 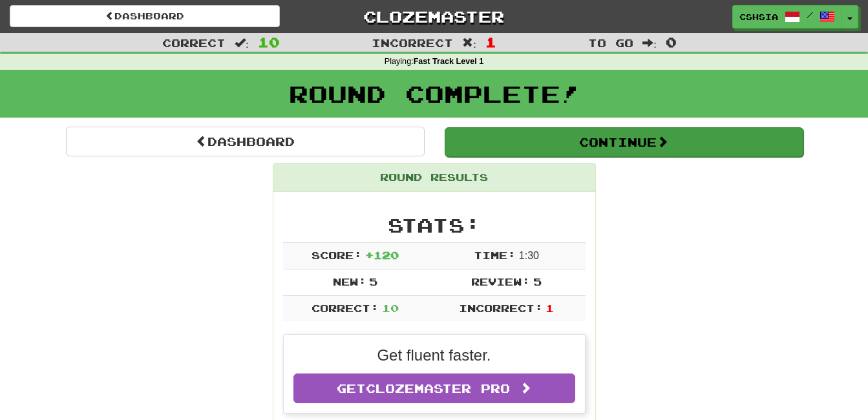 What do you see at coordinates (412, 42) in the screenshot?
I see `span: Incorrect` at bounding box center [412, 42].